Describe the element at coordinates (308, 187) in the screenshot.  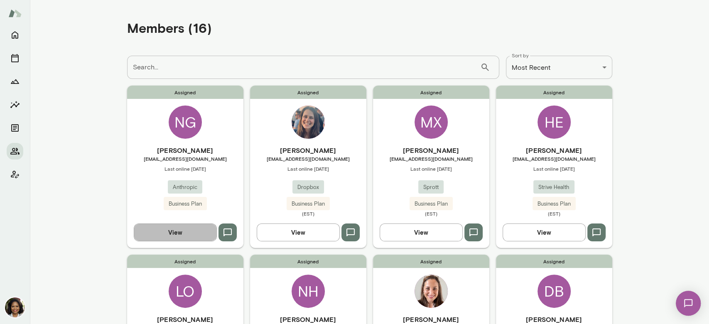
I see `span: Dropbox` at that location.